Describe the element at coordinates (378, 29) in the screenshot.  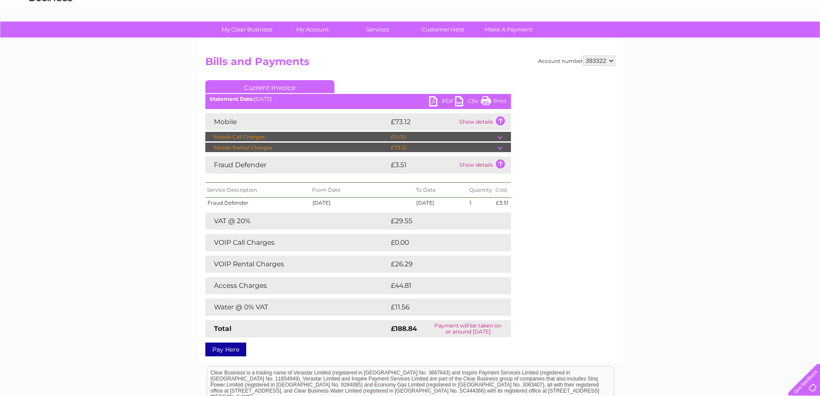
I see `a: Services` at that location.